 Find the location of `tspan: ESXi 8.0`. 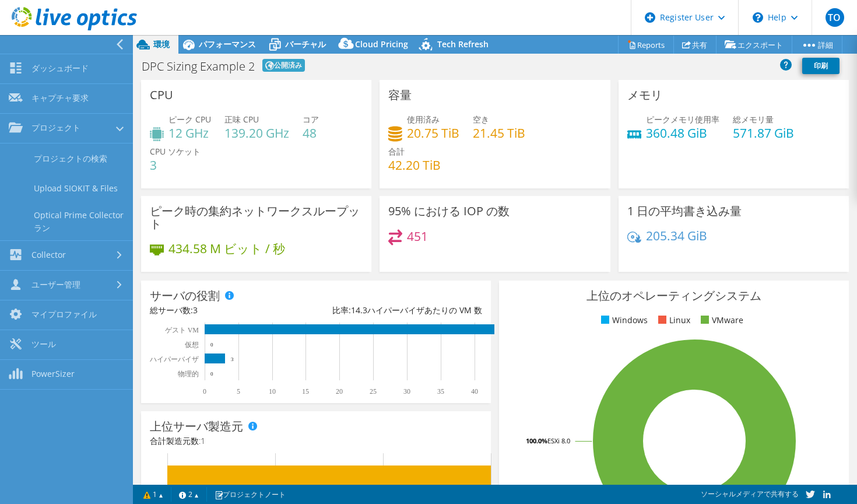

tspan: ESXi 8.0 is located at coordinates (558, 441).